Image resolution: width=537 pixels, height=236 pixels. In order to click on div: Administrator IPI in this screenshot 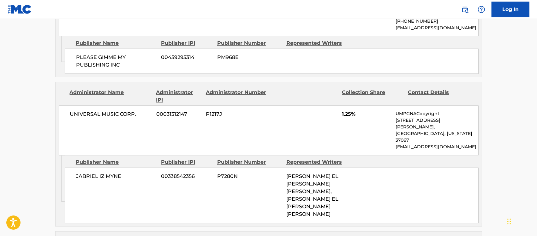, I will do `click(179, 96)`.